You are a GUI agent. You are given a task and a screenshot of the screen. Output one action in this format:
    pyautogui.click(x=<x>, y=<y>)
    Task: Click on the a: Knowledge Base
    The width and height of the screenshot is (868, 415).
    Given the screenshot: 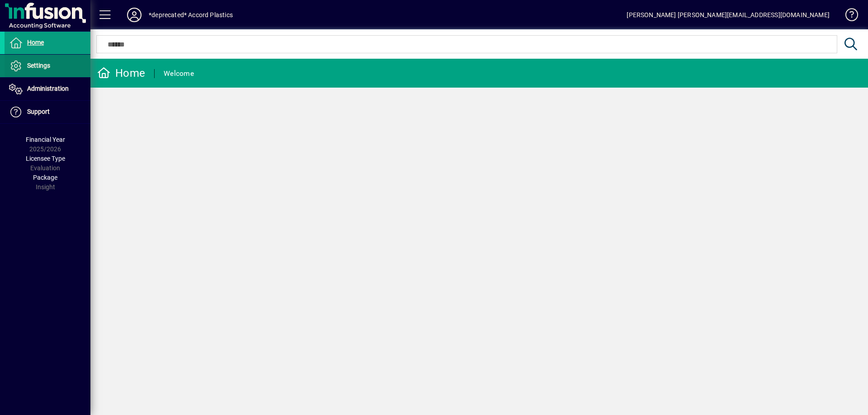 What is the action you would take?
    pyautogui.click(x=848, y=16)
    